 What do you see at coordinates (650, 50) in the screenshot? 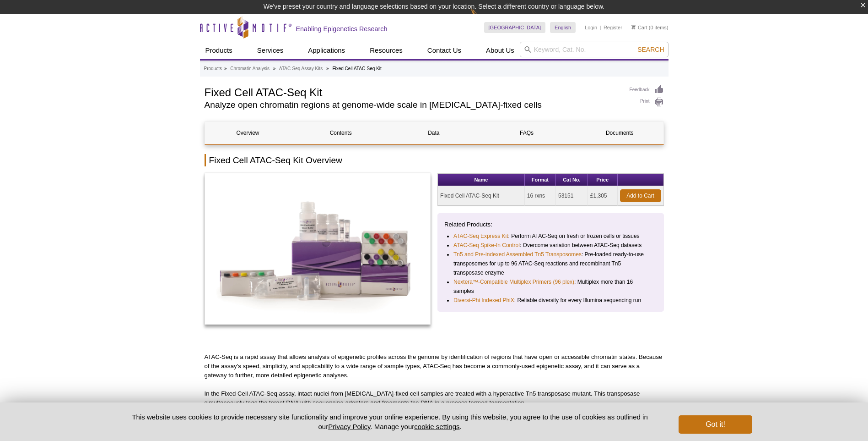
I see `span: Search` at bounding box center [650, 50].